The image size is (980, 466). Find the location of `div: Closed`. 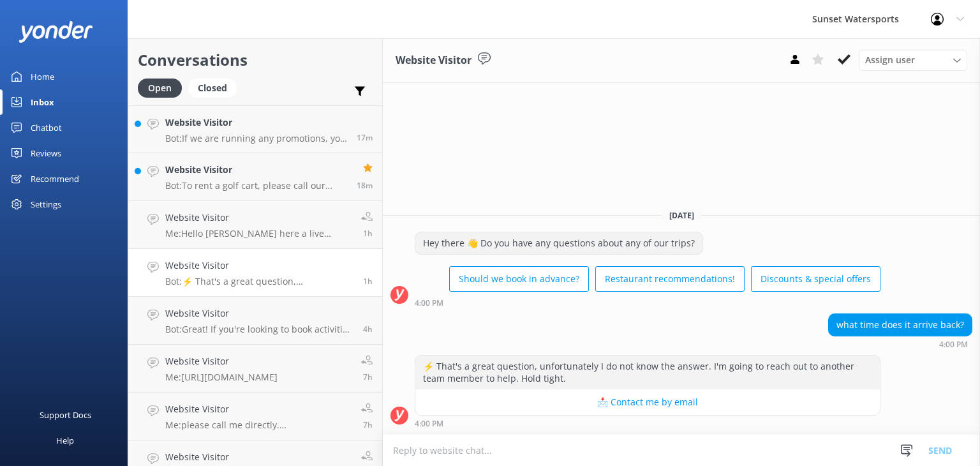

div: Closed is located at coordinates (212, 88).